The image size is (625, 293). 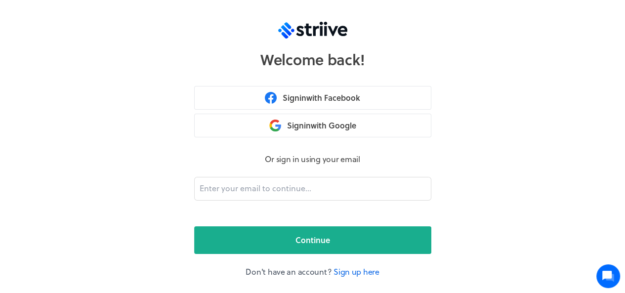 What do you see at coordinates (313, 159) in the screenshot?
I see `p: Or sign in using your email` at bounding box center [313, 159].